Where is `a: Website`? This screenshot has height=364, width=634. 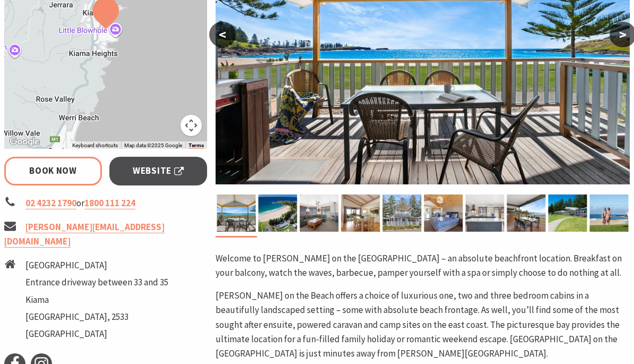 a: Website is located at coordinates (158, 171).